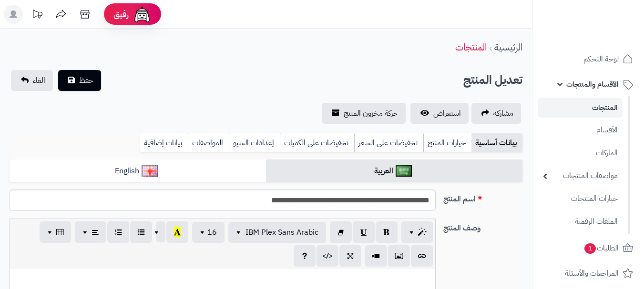 The image size is (644, 289). I want to click on button: حفظ, so click(79, 80).